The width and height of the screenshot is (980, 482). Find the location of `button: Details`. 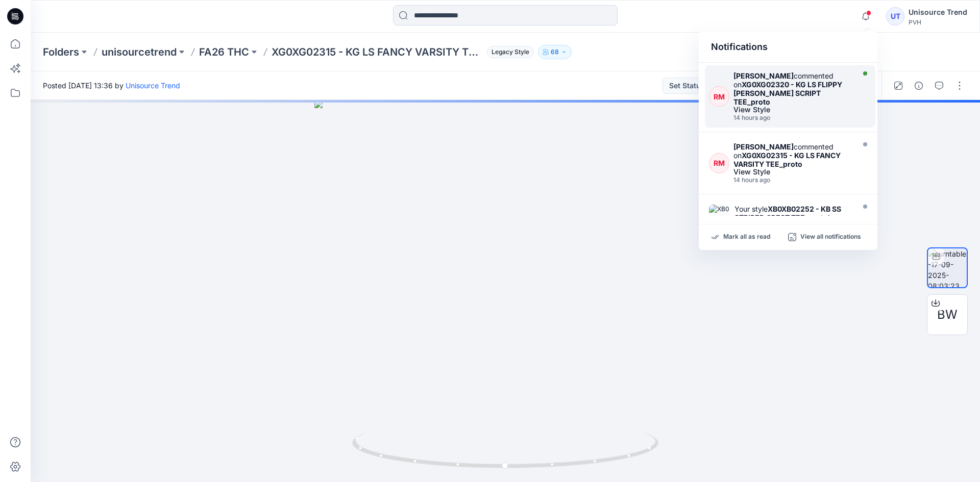

button: Details is located at coordinates (919, 86).